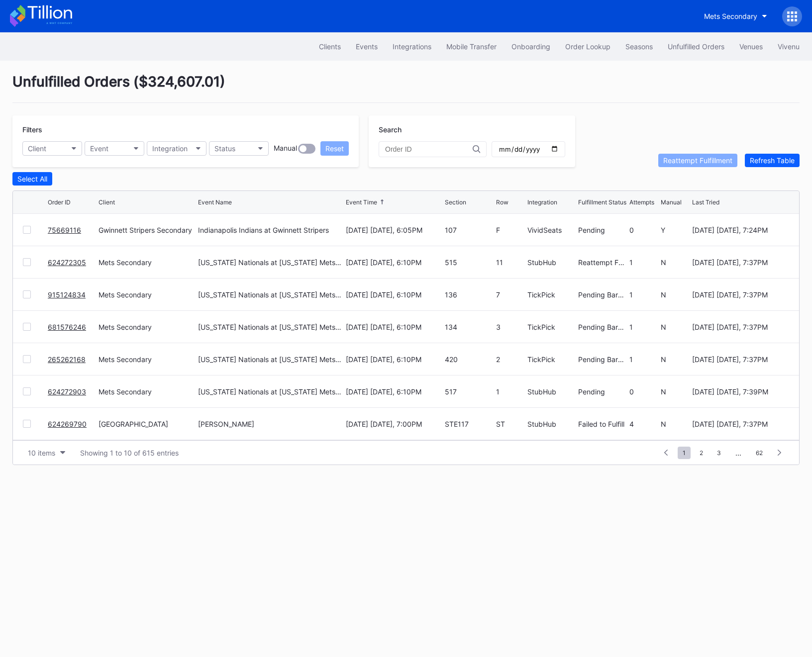  What do you see at coordinates (502, 202) in the screenshot?
I see `div: Row` at bounding box center [502, 202].